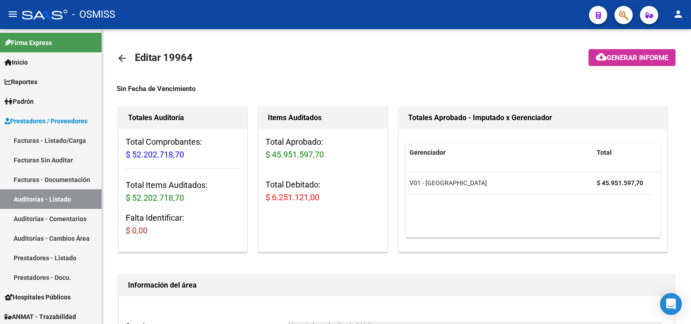 This screenshot has width=691, height=324. Describe the element at coordinates (637, 58) in the screenshot. I see `span: Generar informe` at that location.